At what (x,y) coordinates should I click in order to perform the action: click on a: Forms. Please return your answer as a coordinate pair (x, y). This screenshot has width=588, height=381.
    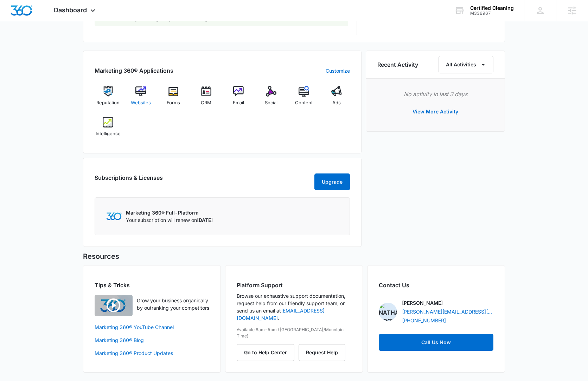
    Looking at the image, I should click on (173, 99).